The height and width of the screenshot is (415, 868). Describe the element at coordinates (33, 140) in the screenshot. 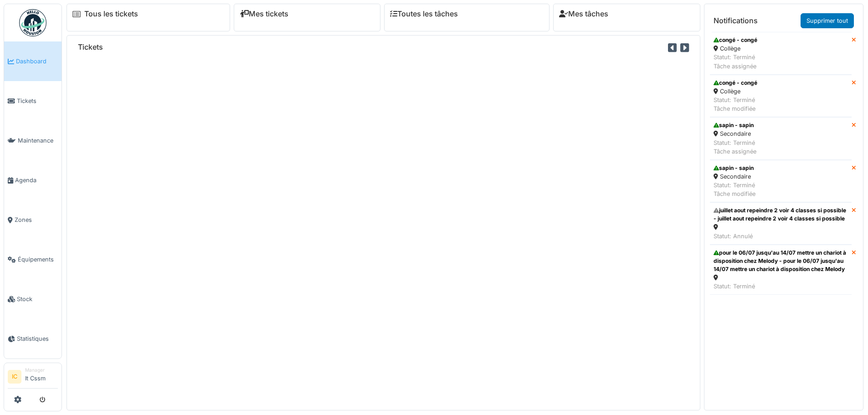

I see `a: Maintenance` at that location.